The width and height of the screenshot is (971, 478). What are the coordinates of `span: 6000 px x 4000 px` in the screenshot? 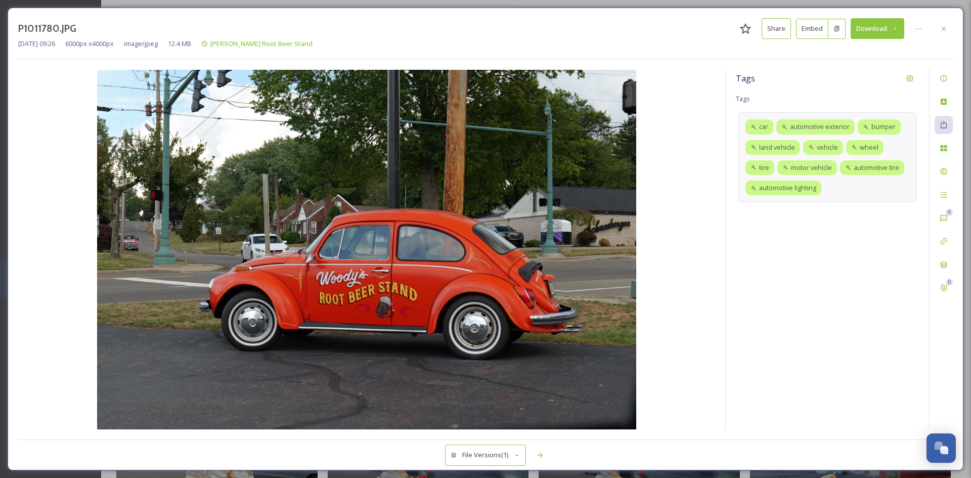 It's located at (89, 43).